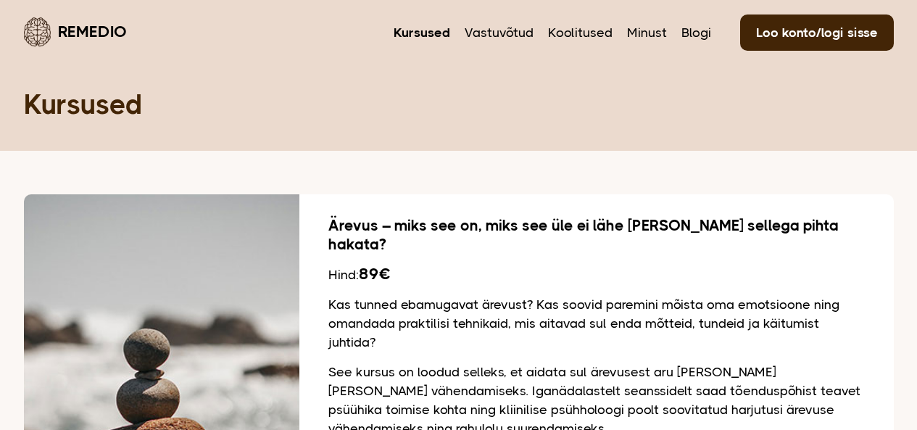 Image resolution: width=917 pixels, height=430 pixels. I want to click on p: Kas tunned ebamugavat ärevust? Kas soovid paremini mõista oma emotsioone ning omandada praktilisi..., so click(596, 323).